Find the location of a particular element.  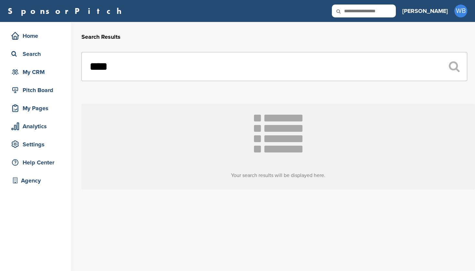

div: Help Center is located at coordinates (37, 163).